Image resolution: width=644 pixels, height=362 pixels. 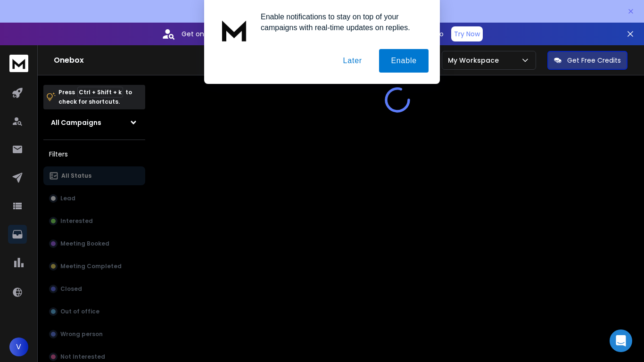 I want to click on img: notification icon, so click(x=234, y=30).